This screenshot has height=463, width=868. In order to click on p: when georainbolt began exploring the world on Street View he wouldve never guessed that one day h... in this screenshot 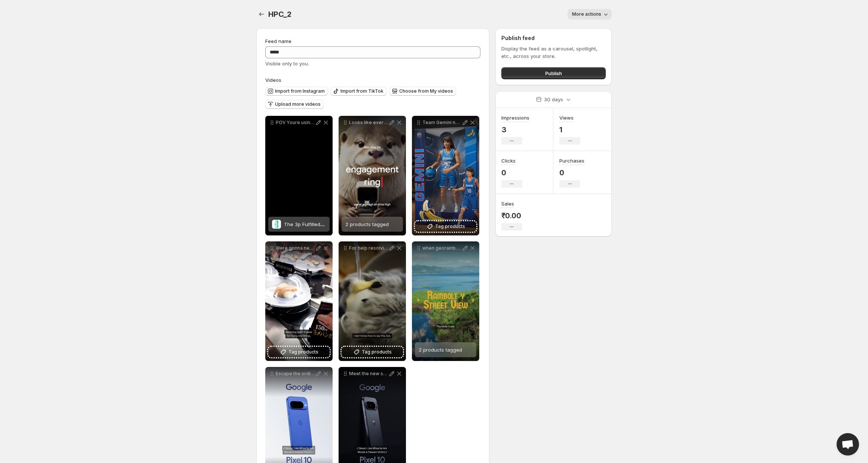, I will do `click(442, 248)`.